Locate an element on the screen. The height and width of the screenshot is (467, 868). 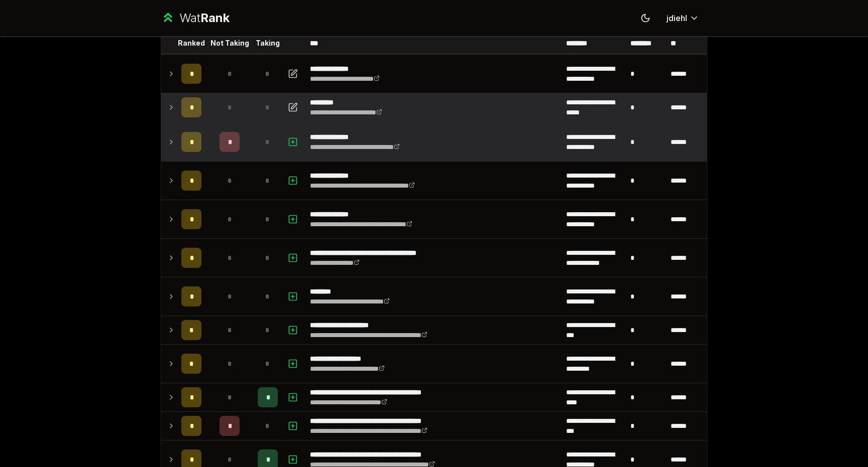
div: Wat is located at coordinates (204, 18).